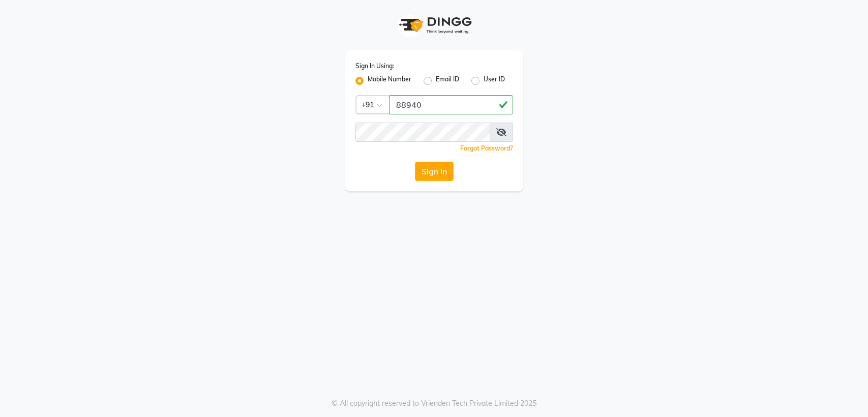 This screenshot has height=417, width=868. What do you see at coordinates (434, 25) in the screenshot?
I see `img: logo1.svg` at bounding box center [434, 25].